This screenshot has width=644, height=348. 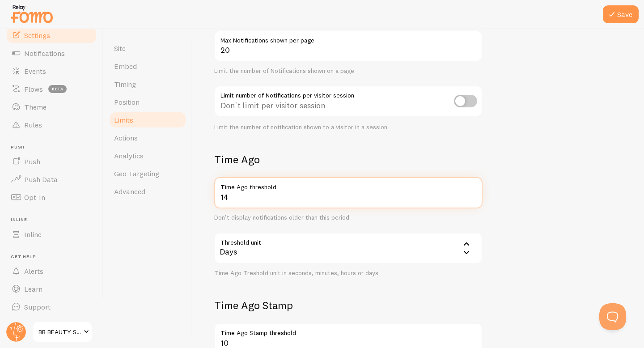 What do you see at coordinates (52, 289) in the screenshot?
I see `a: Learn` at bounding box center [52, 289].